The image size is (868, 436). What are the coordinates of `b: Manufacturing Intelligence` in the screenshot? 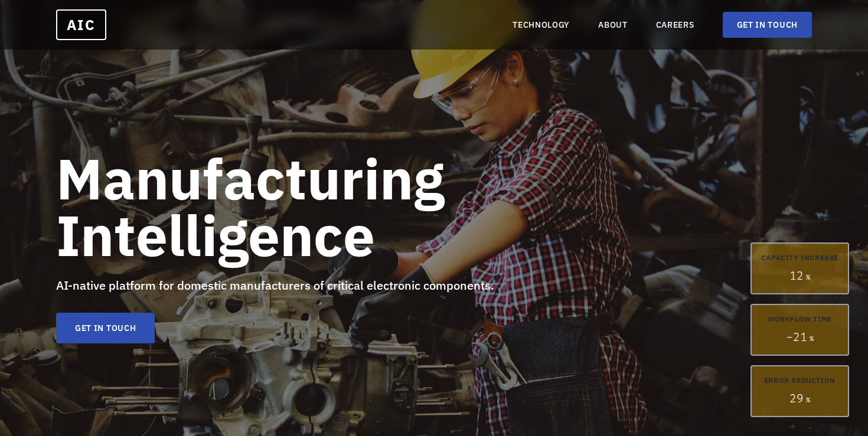 It's located at (251, 207).